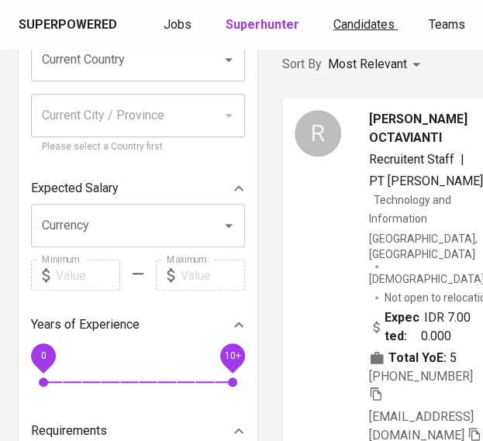  I want to click on span: 0, so click(43, 356).